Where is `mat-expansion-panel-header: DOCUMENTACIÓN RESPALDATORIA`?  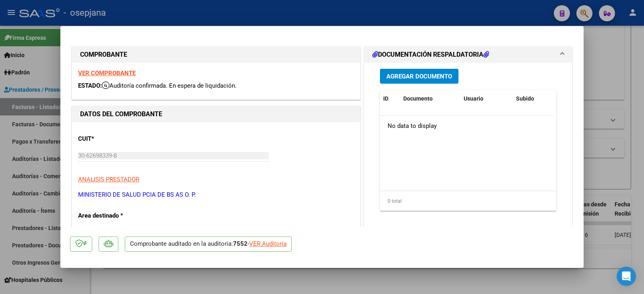 mat-expansion-panel-header: DOCUMENTACIÓN RESPALDATORIA is located at coordinates (468, 55).